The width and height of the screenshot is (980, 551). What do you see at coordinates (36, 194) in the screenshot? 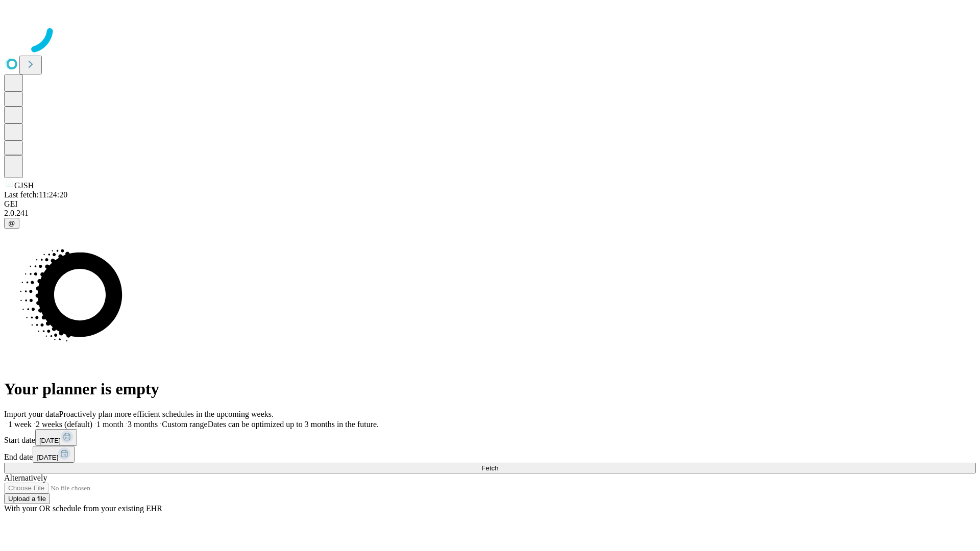
I see `span: Last fetch: 11:24:20` at bounding box center [36, 194].